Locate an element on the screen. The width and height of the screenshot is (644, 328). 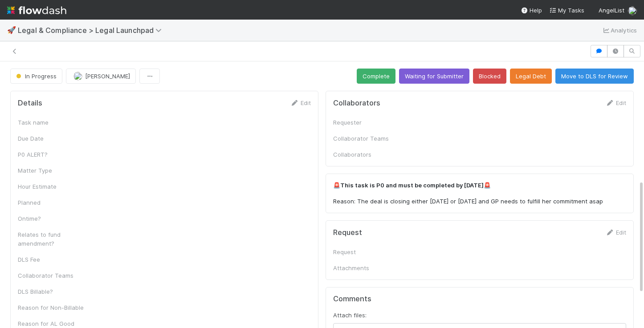
button: In Progress is located at coordinates (36, 76).